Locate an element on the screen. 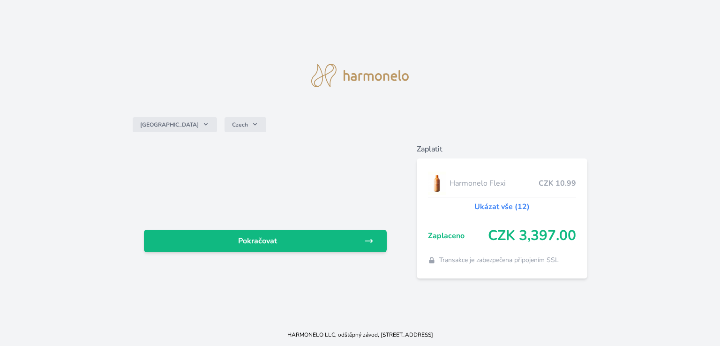 This screenshot has height=346, width=720. span: Czech is located at coordinates (240, 125).